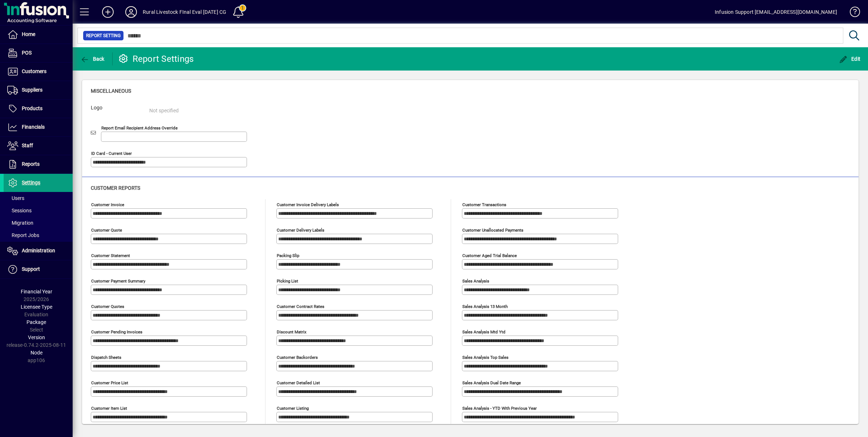  Describe the element at coordinates (38, 211) in the screenshot. I see `a: Sessions` at that location.